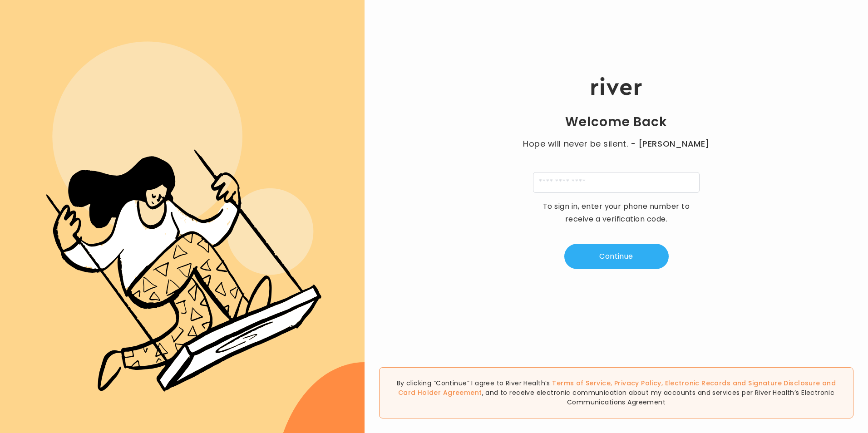 Image resolution: width=868 pixels, height=433 pixels. What do you see at coordinates (616, 256) in the screenshot?
I see `button: Continue` at bounding box center [616, 256].